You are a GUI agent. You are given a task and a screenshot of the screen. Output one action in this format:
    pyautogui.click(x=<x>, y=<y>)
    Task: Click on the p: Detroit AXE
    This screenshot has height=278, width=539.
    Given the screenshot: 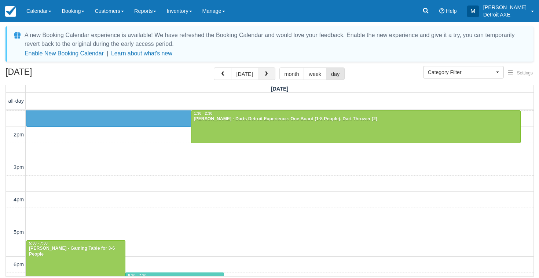 What is the action you would take?
    pyautogui.click(x=505, y=15)
    